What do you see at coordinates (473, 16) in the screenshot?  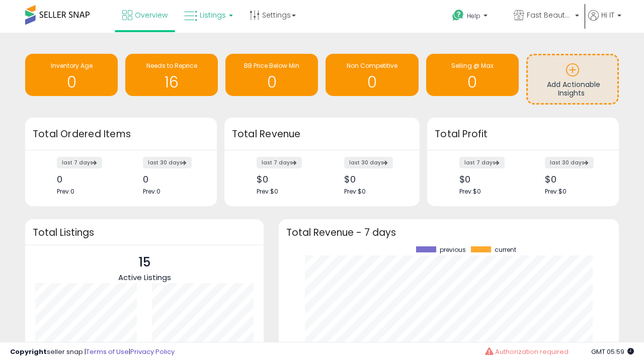 I see `span: Help` at bounding box center [473, 16].